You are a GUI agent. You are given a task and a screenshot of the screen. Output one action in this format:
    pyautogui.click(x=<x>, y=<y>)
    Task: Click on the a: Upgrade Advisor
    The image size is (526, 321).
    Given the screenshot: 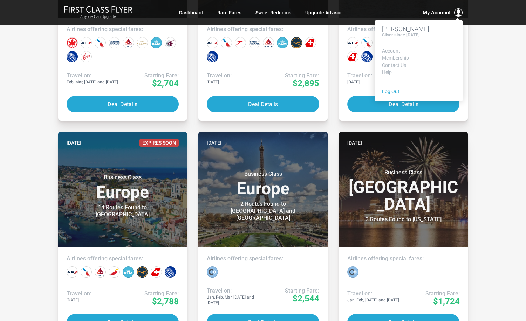 What is the action you would take?
    pyautogui.click(x=323, y=13)
    